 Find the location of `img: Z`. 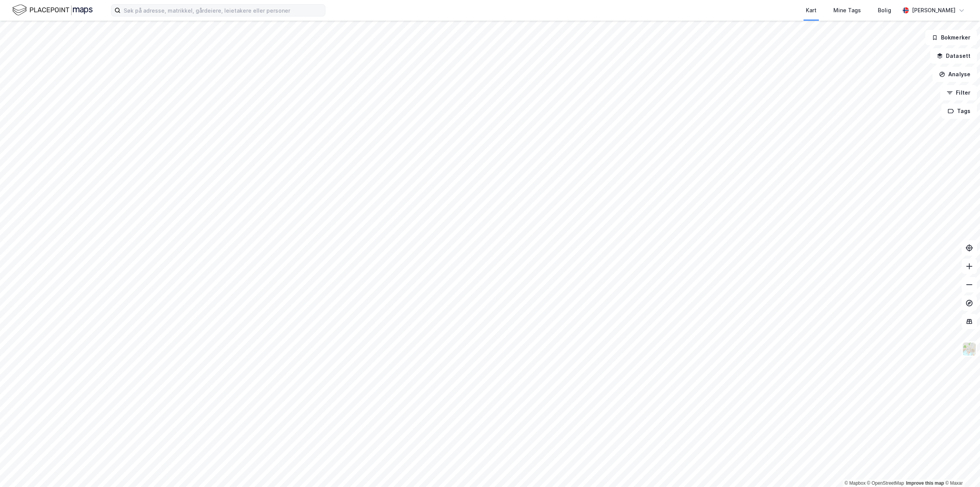

img: Z is located at coordinates (969, 349).